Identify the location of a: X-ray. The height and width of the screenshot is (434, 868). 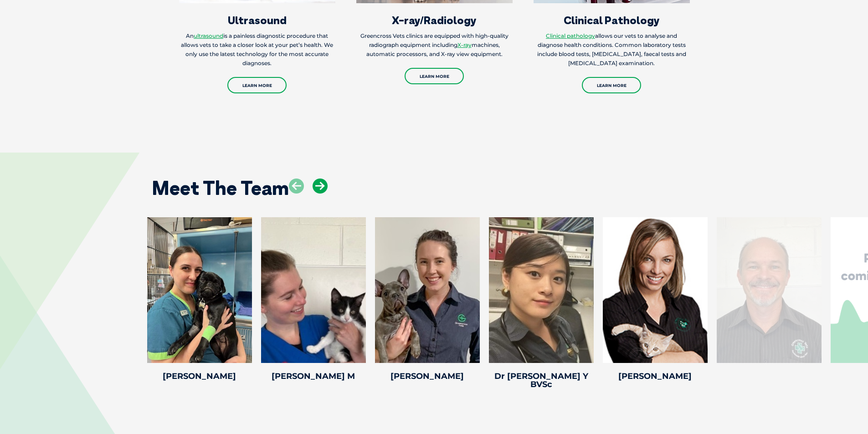
(464, 44).